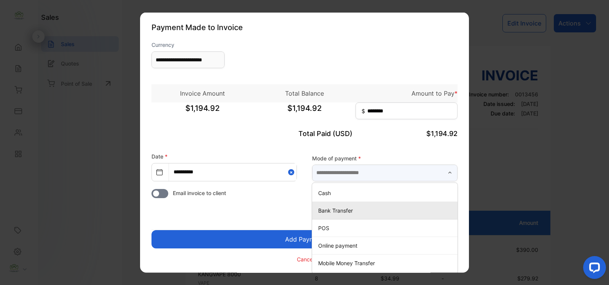 The image size is (609, 285). What do you see at coordinates (386, 262) in the screenshot?
I see `p: Mobile Money Transfer` at bounding box center [386, 262].